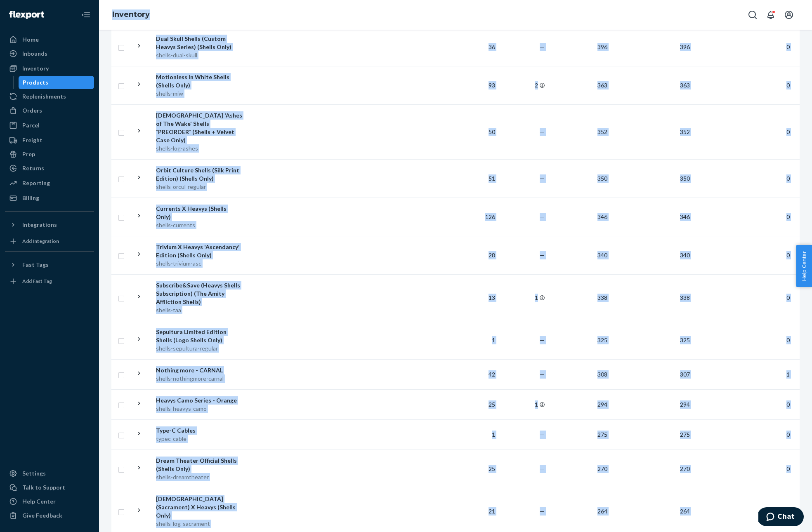 This screenshot has width=812, height=532. Describe the element at coordinates (34, 474) in the screenshot. I see `div: Settings` at that location.